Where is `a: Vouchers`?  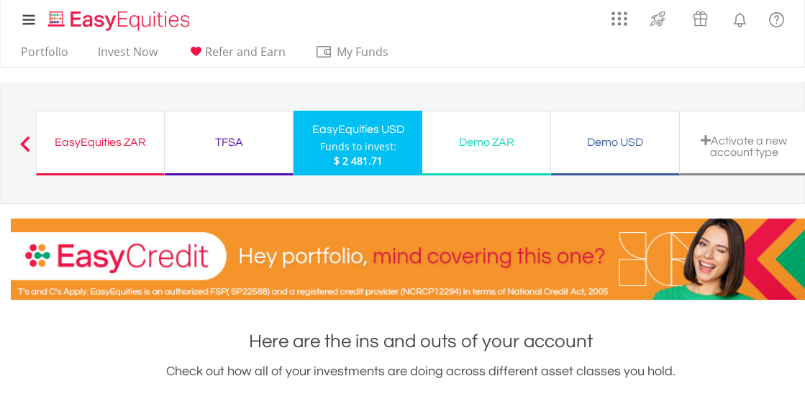
a: Vouchers is located at coordinates (700, 17).